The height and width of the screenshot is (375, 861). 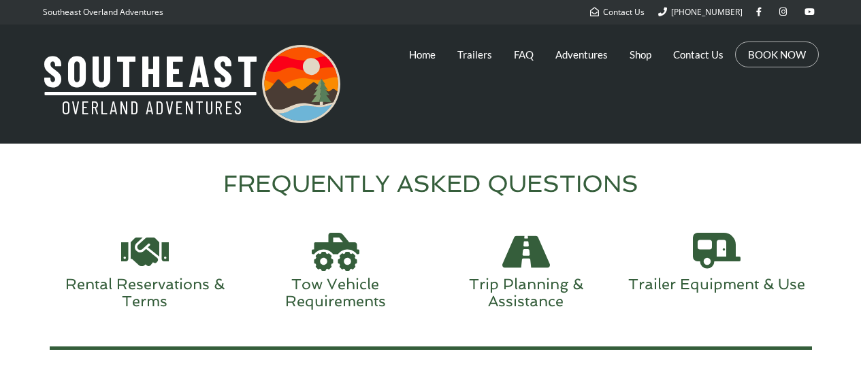 I want to click on a: Adventures, so click(x=581, y=54).